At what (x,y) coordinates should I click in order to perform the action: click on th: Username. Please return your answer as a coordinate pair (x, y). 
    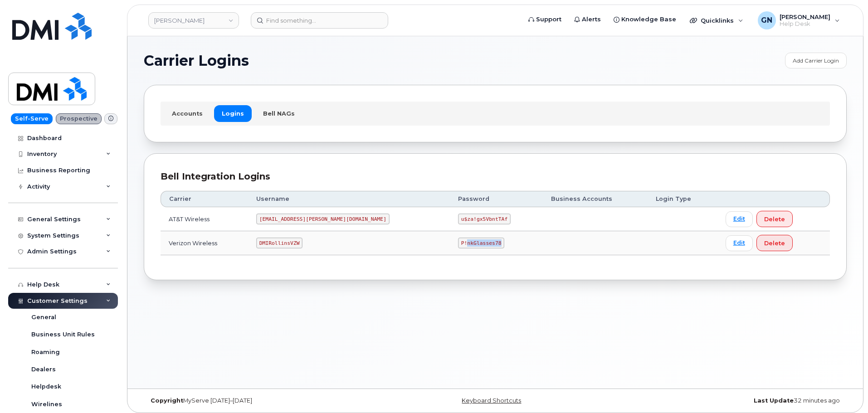
    Looking at the image, I should click on (349, 199).